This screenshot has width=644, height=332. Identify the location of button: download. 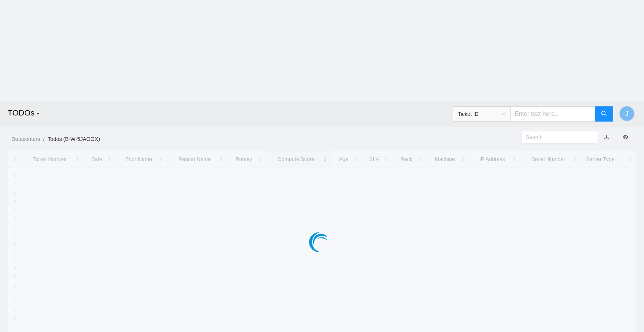
(606, 137).